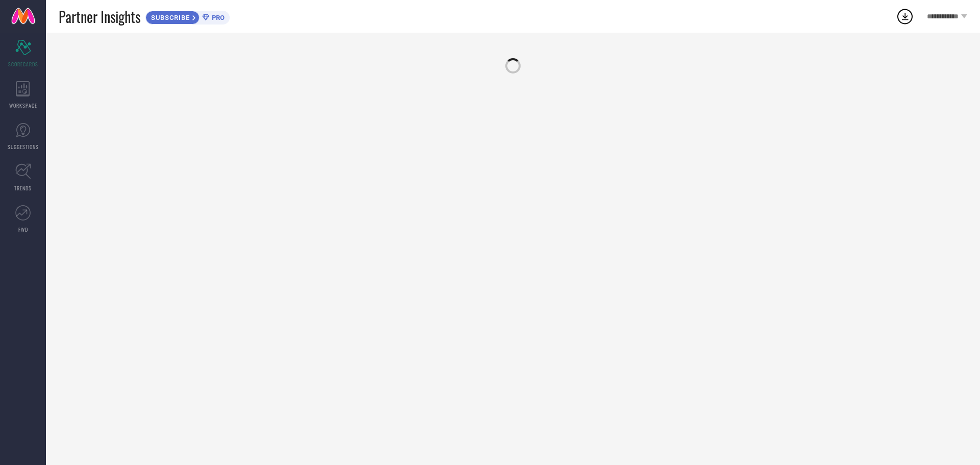 This screenshot has height=465, width=980. What do you see at coordinates (187, 16) in the screenshot?
I see `a: SUBSCRIBEPRO` at bounding box center [187, 16].